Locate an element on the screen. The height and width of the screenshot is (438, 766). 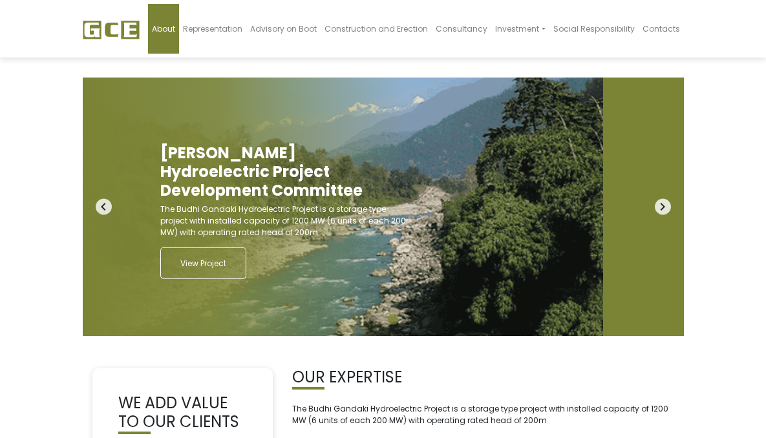
a: Construction and Erection is located at coordinates (376, 28).